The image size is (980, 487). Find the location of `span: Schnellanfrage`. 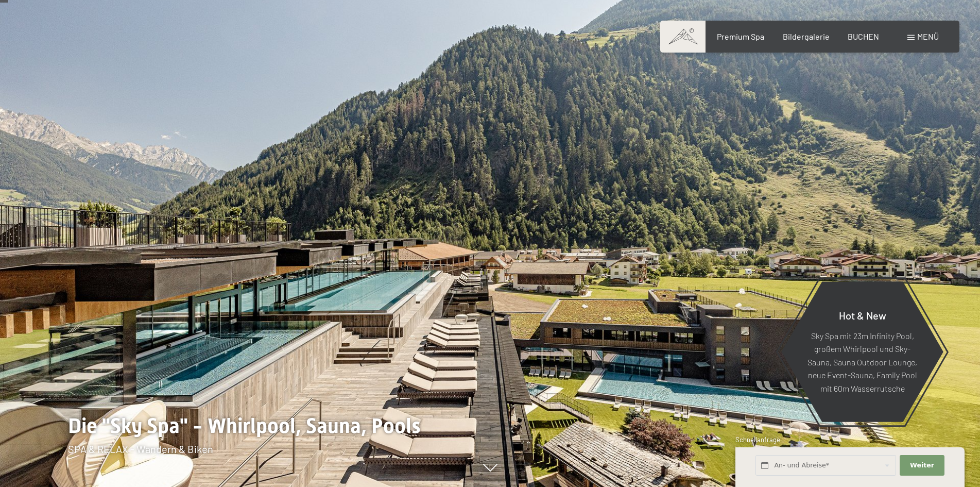

span: Schnellanfrage is located at coordinates (758, 439).